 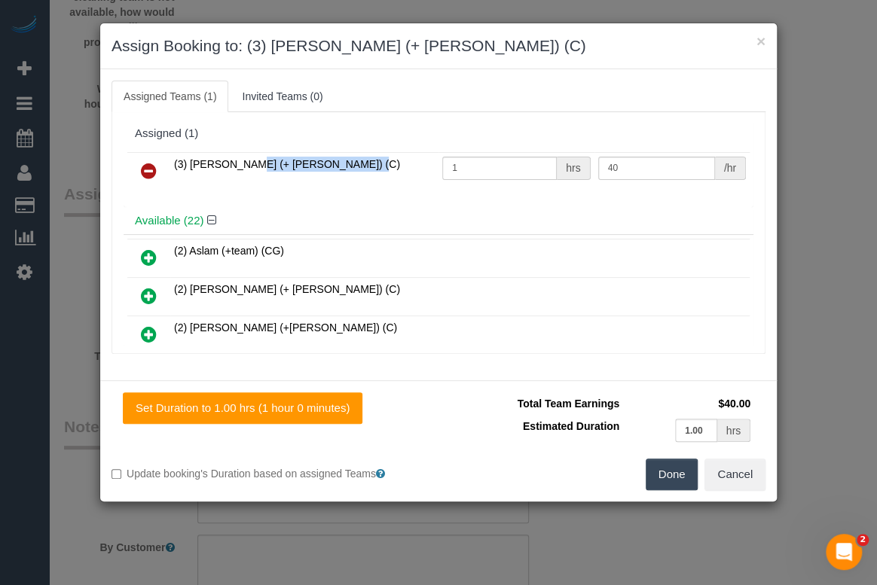 I want to click on div: Assigned (1), so click(x=438, y=133).